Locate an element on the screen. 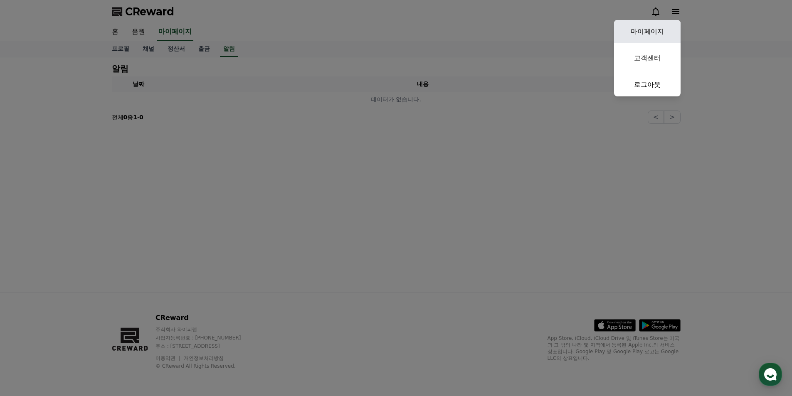  a: 마이페이지 is located at coordinates (648, 32).